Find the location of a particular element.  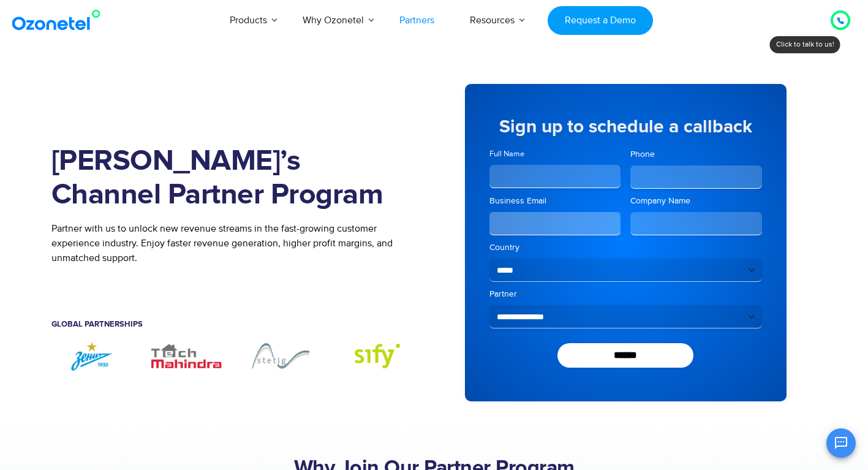

label: Country is located at coordinates (626, 247).